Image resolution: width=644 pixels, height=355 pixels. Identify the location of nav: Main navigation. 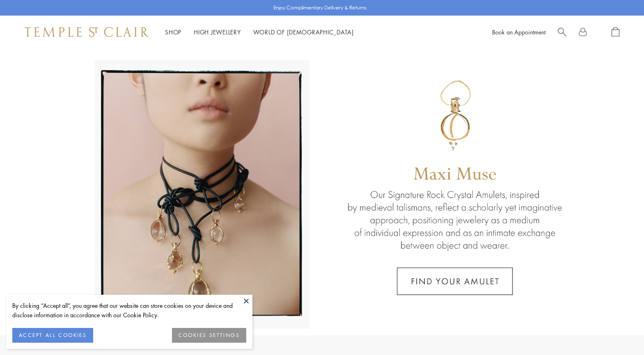
(259, 32).